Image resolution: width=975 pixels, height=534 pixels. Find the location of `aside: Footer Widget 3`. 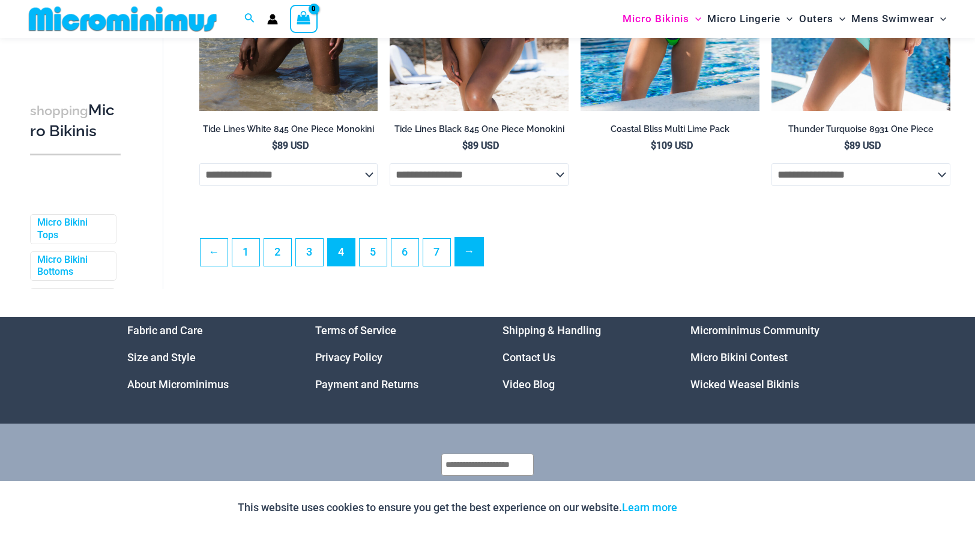

aside: Footer Widget 3 is located at coordinates (581, 357).